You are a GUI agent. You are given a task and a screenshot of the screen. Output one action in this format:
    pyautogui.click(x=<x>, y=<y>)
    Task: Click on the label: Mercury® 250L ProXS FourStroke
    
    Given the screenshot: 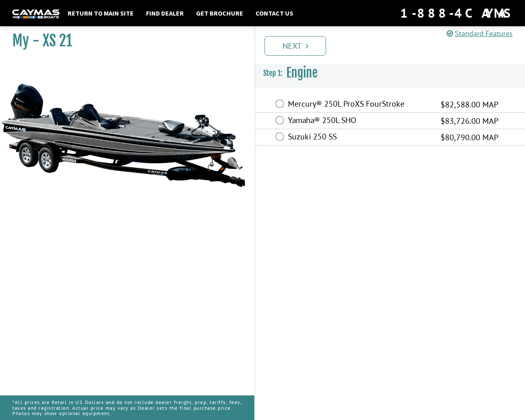 What is the action you would take?
    pyautogui.click(x=359, y=105)
    